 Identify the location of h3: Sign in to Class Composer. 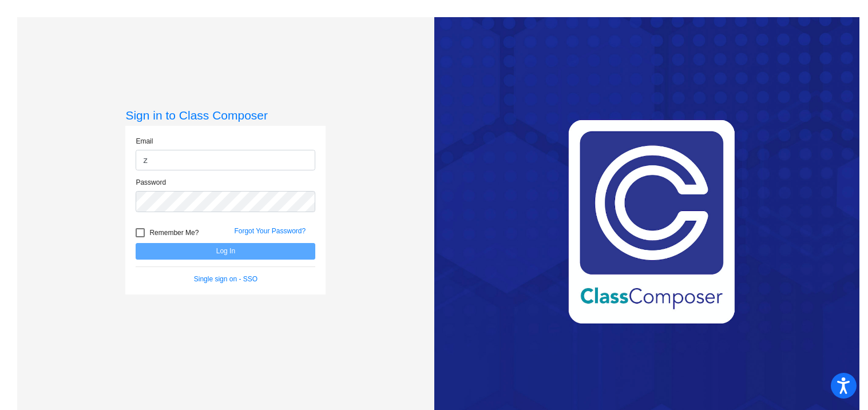
(225, 115).